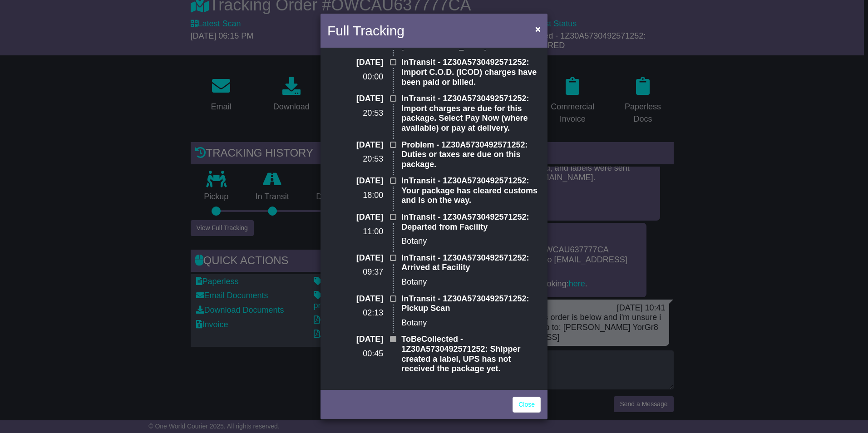  Describe the element at coordinates (355, 273) in the screenshot. I see `p: 09:37` at that location.